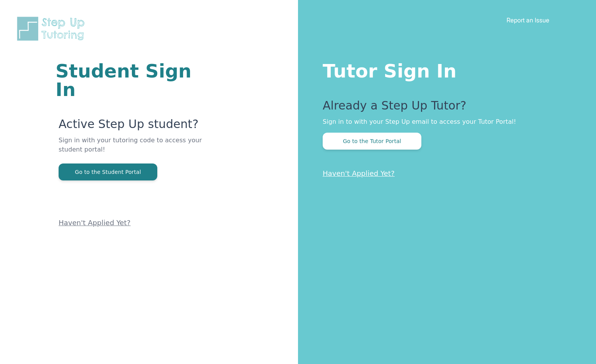  I want to click on p: Sign in to with your Step Up email to access your Tutor Portal!, so click(444, 122).